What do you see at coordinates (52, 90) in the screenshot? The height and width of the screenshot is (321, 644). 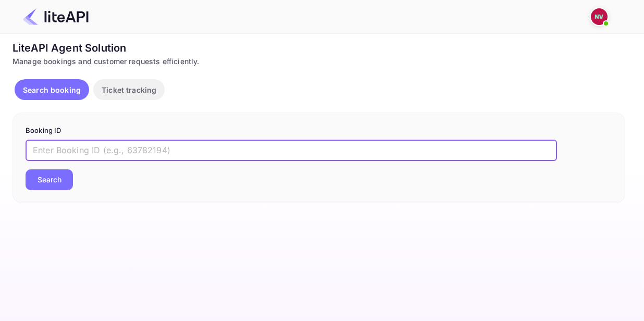 I see `p: Search booking` at bounding box center [52, 90].